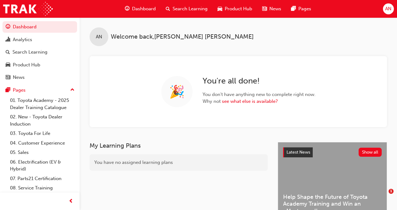 This screenshot has height=210, width=397. I want to click on span: up-icon, so click(72, 90).